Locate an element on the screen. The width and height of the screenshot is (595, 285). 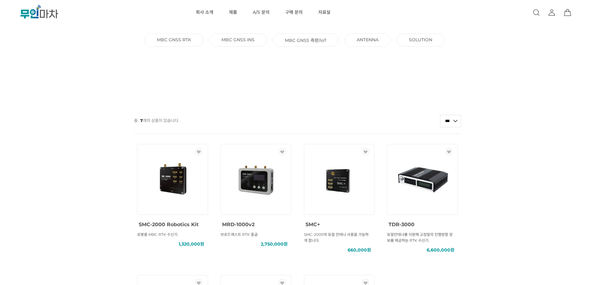
span: 2,750,000원 is located at coordinates (274, 244).